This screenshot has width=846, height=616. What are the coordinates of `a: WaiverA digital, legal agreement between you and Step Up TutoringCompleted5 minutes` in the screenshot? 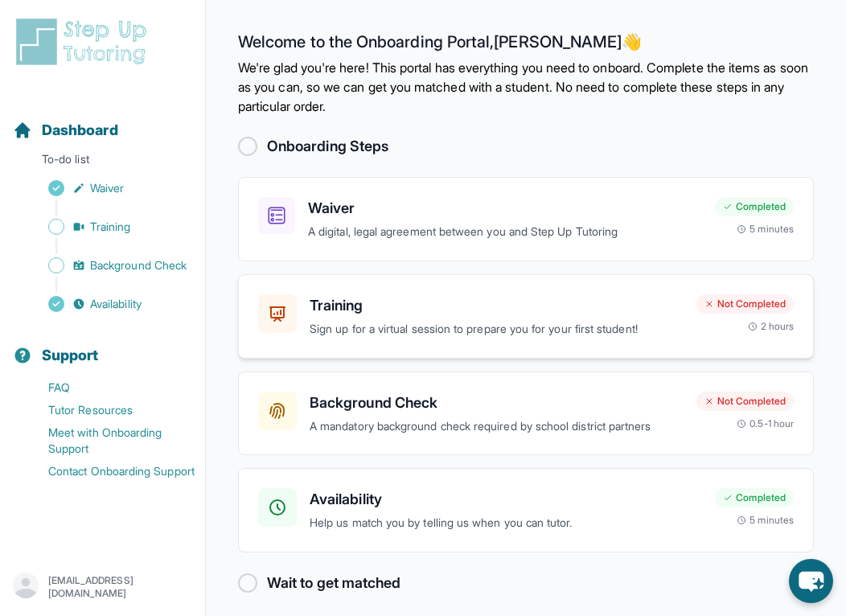 It's located at (526, 219).